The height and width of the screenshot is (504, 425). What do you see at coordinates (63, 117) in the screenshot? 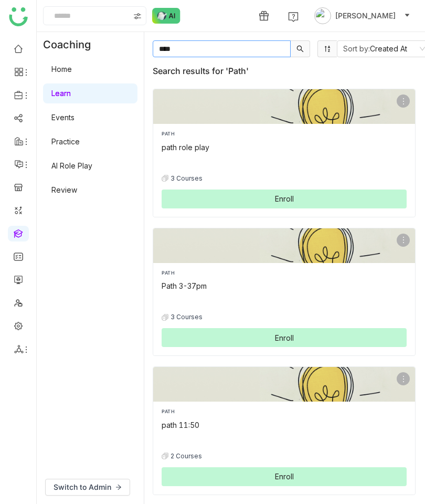
I see `a: Events` at bounding box center [63, 117].